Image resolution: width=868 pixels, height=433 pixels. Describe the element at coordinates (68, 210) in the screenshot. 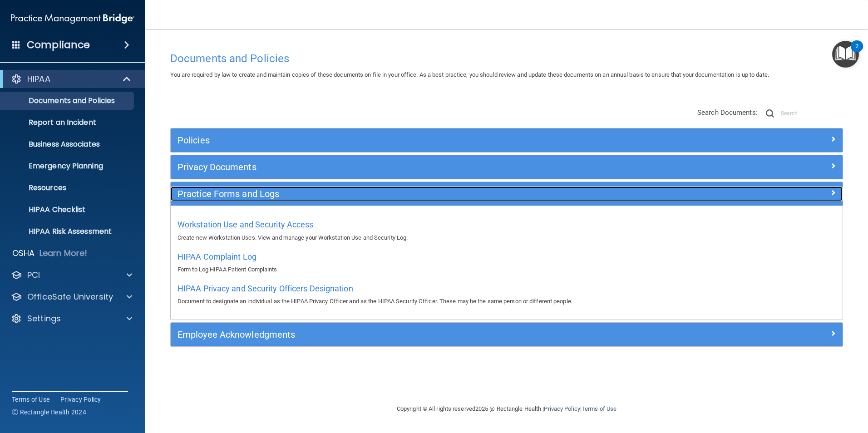

I see `p: HIPAA Checklist` at that location.